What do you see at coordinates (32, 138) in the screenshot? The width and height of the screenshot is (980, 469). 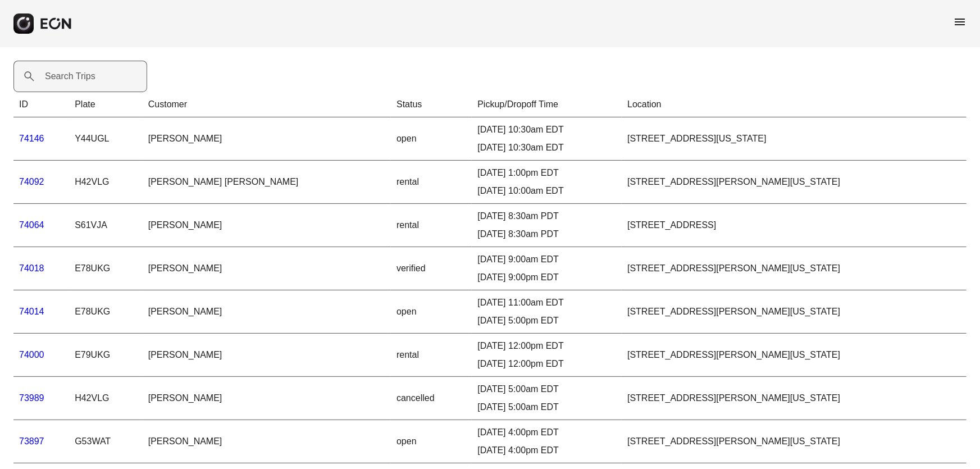 I see `a: 74146` at bounding box center [32, 138].